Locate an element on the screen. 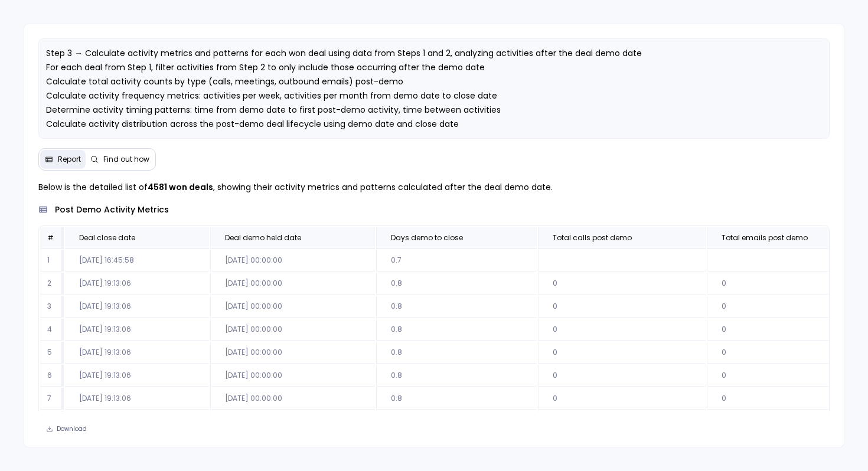 This screenshot has height=471, width=868. td: 3 is located at coordinates (52, 306).